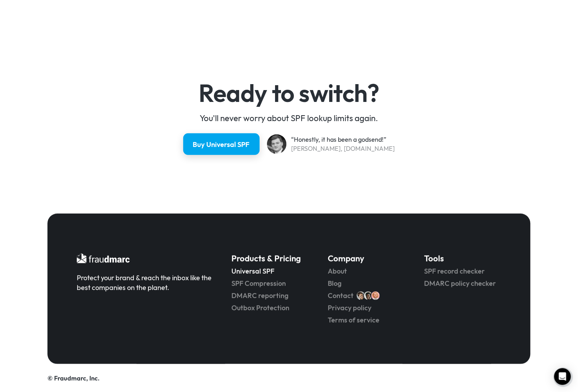 This screenshot has height=392, width=578. What do you see at coordinates (366, 320) in the screenshot?
I see `a: Terms of service` at bounding box center [366, 320].